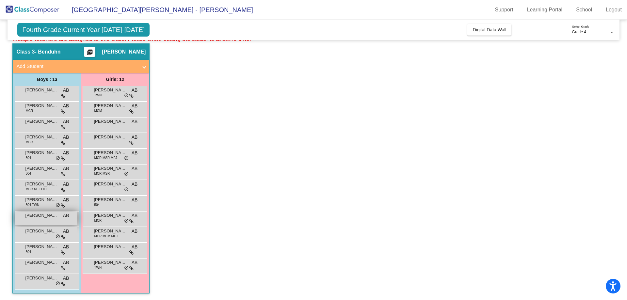 Image resolution: width=627 pixels, height=300 pixels. Describe the element at coordinates (90, 52) in the screenshot. I see `button: Print Students Details` at that location.